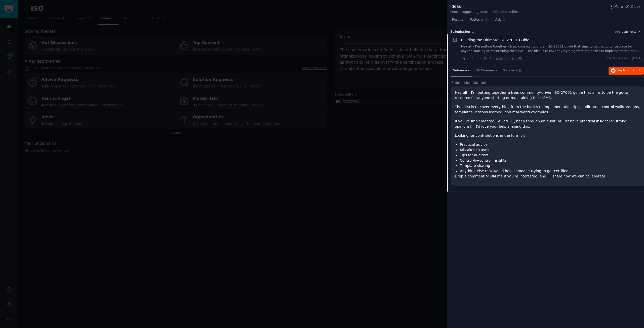  I want to click on li: Mistakes to avoid, so click(551, 150).